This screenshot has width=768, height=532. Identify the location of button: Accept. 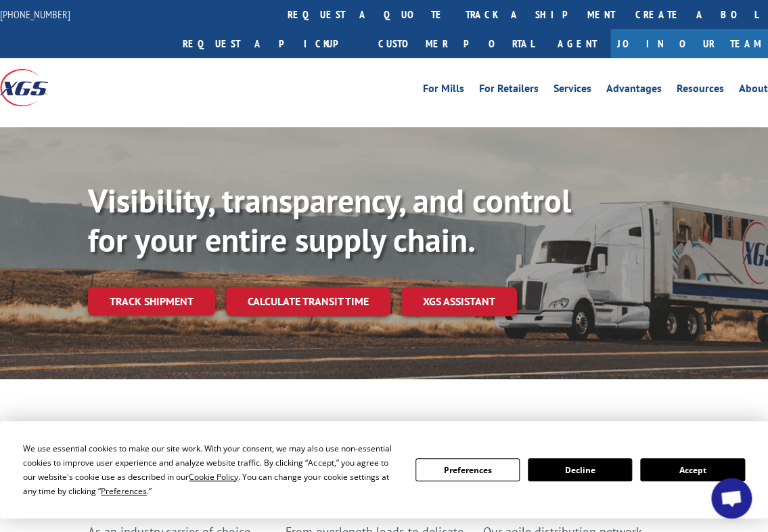
(692, 470).